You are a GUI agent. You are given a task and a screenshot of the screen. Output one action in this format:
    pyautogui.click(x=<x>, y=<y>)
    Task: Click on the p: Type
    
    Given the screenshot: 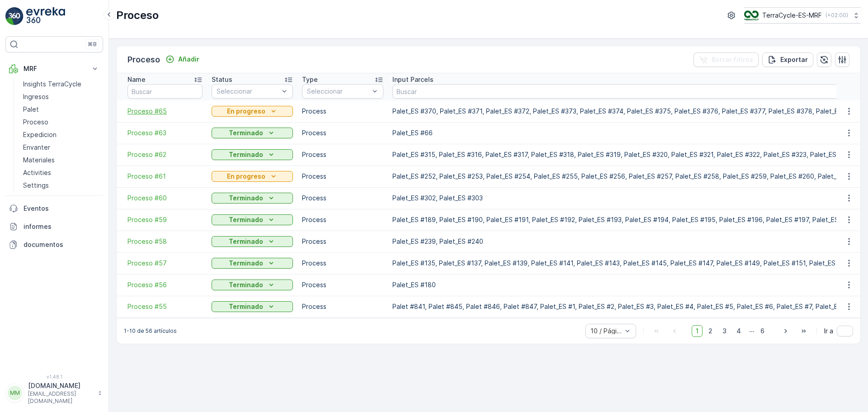 What is the action you would take?
    pyautogui.click(x=310, y=80)
    